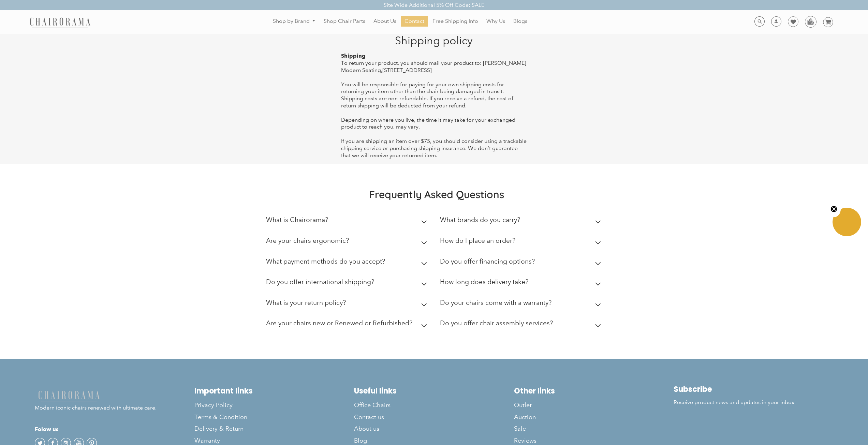  What do you see at coordinates (520, 21) in the screenshot?
I see `a: Blogs` at bounding box center [520, 21].